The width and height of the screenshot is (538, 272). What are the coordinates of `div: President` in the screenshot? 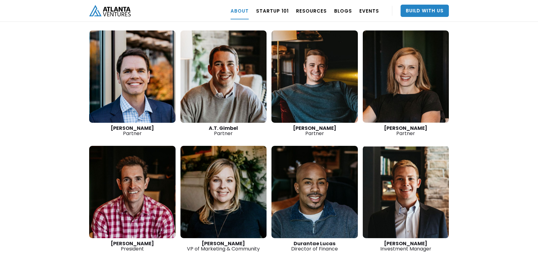 It's located at (132, 246).